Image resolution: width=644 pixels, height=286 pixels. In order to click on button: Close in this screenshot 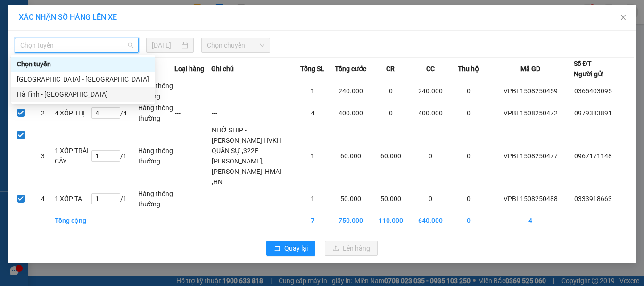, I will do `click(623, 18)`.